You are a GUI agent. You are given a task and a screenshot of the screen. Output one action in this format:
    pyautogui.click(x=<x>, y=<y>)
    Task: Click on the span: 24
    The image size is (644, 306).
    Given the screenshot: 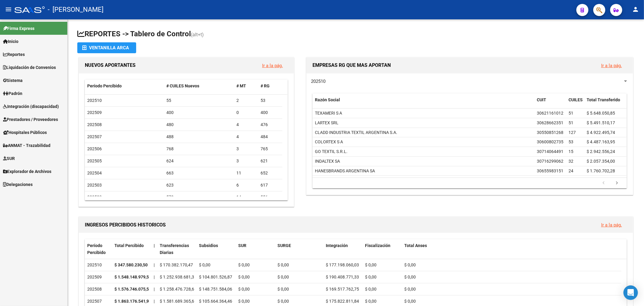 What is the action you would take?
    pyautogui.click(x=571, y=171)
    